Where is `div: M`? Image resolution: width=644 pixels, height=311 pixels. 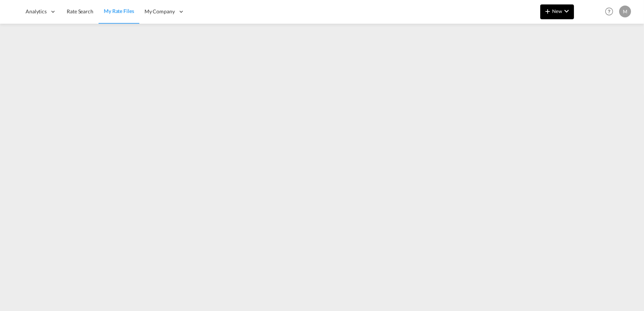
div: M is located at coordinates (626, 11).